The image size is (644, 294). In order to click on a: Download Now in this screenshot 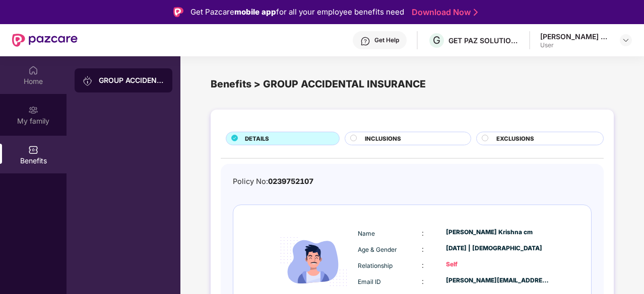, I will do `click(442, 12)`.